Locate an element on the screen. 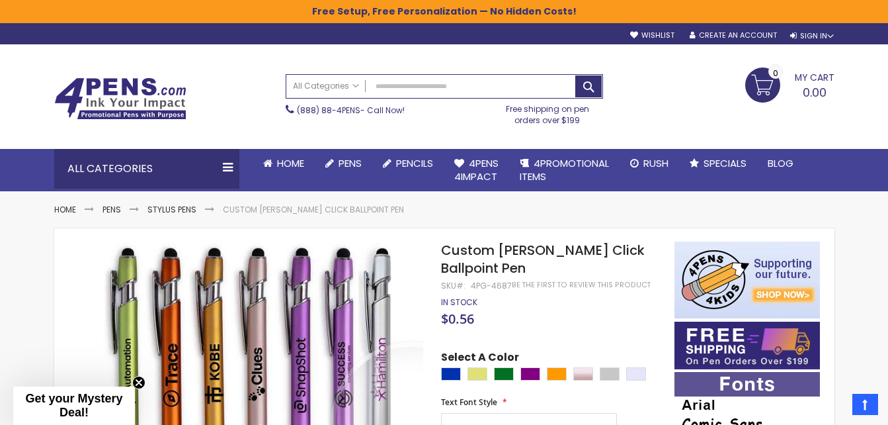  div: Blue is located at coordinates (451, 374).